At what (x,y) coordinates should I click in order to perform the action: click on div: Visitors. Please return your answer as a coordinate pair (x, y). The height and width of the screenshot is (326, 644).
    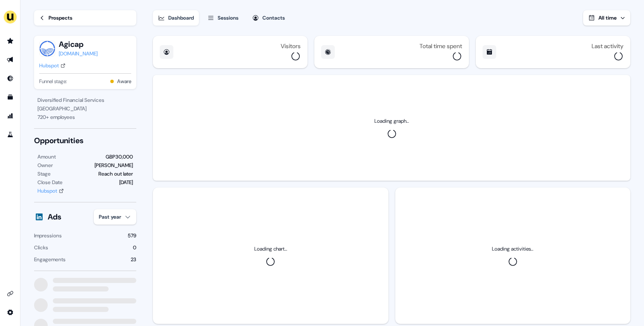
    Looking at the image, I should click on (291, 46).